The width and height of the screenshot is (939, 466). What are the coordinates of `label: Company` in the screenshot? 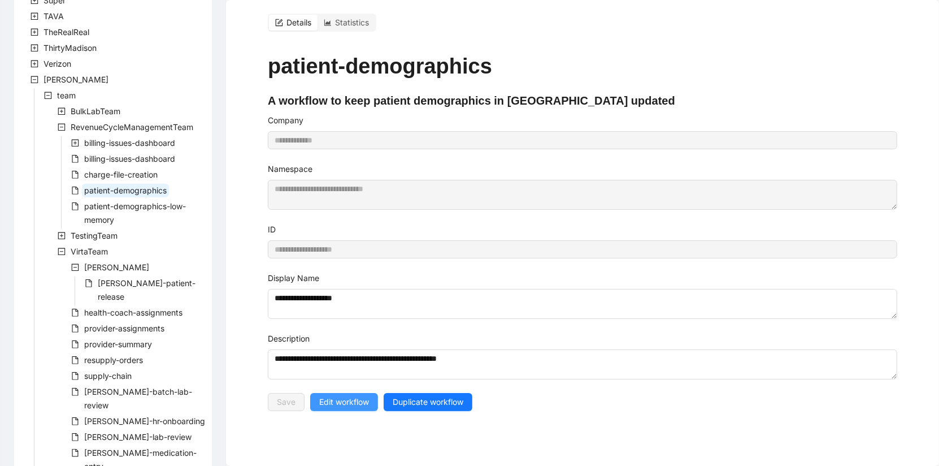 It's located at (285, 120).